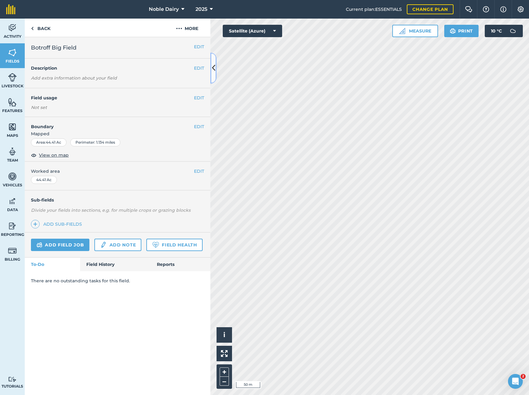 This screenshot has height=395, width=529. I want to click on span: Botroff Big Field, so click(54, 48).